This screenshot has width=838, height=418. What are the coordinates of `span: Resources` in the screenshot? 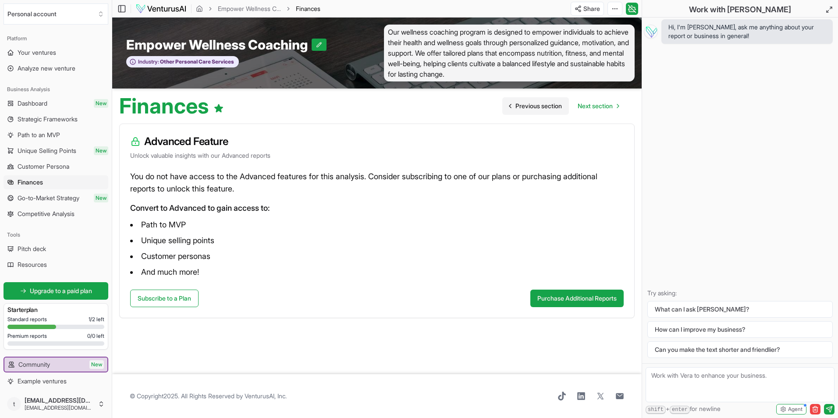 It's located at (32, 265).